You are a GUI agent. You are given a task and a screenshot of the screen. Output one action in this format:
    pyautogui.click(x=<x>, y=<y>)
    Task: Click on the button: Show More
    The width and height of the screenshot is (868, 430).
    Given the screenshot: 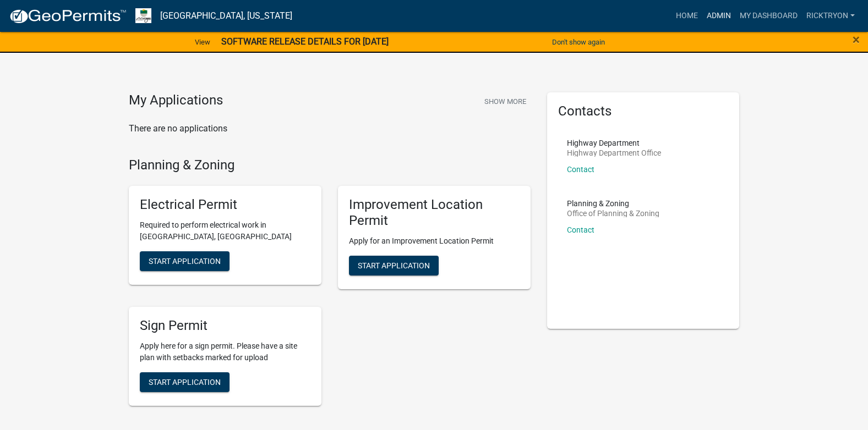 What is the action you would take?
    pyautogui.click(x=505, y=101)
    